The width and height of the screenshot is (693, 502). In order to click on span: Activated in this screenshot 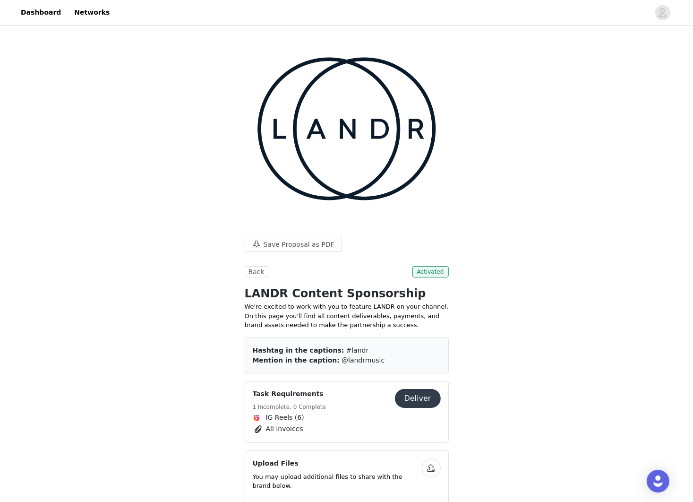, I will do `click(430, 272)`.